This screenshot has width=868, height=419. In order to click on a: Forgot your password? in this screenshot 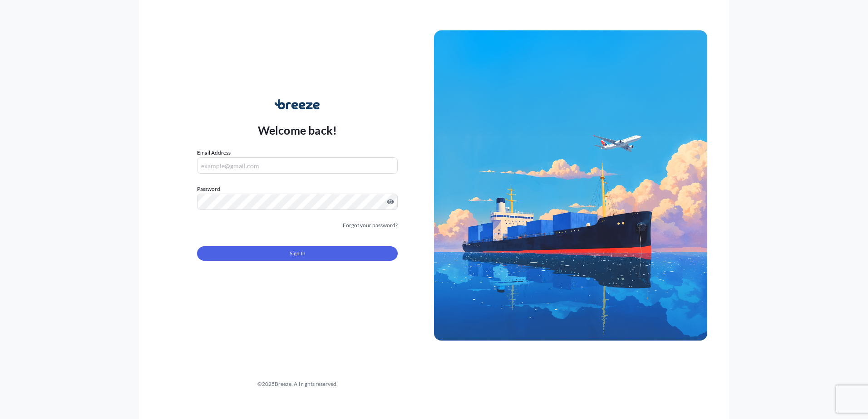, I will do `click(370, 225)`.